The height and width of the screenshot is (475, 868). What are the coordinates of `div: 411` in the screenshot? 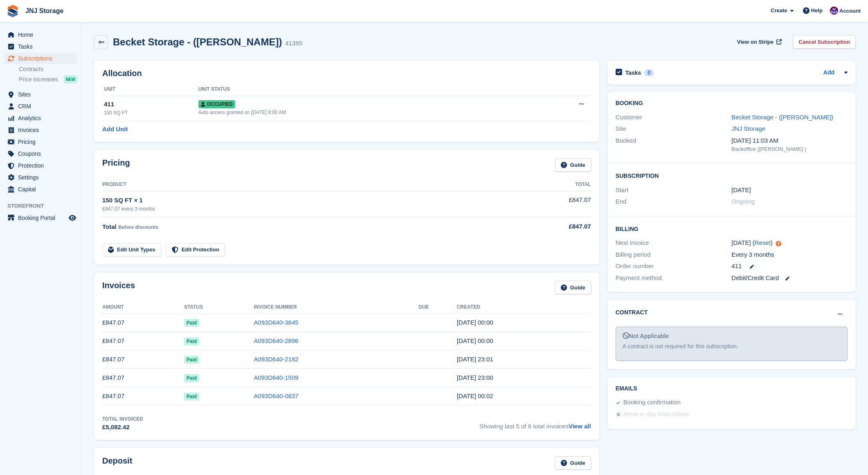 It's located at (151, 104).